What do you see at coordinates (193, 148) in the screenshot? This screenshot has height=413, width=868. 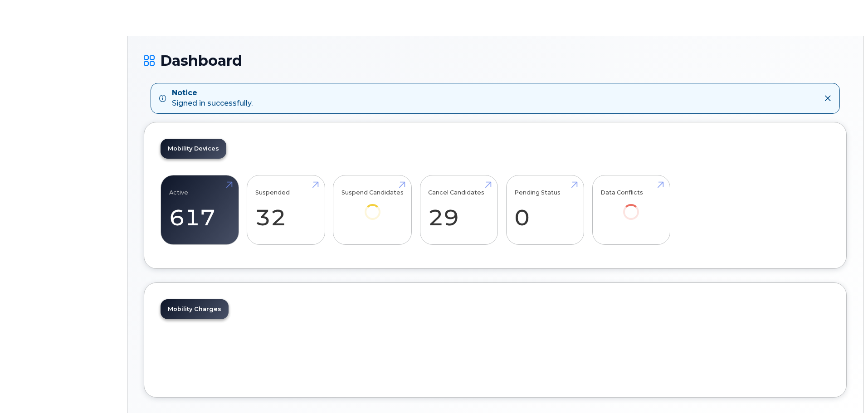 I see `a: Mobility Devices` at bounding box center [193, 148].